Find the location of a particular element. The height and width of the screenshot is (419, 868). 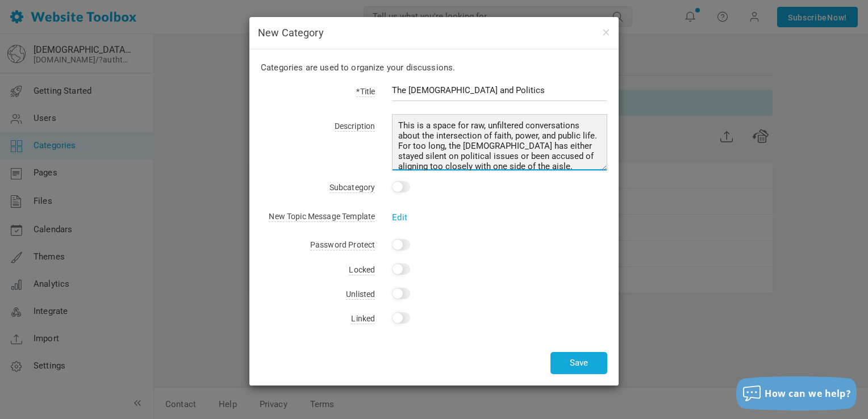

button: Save is located at coordinates (579, 363).